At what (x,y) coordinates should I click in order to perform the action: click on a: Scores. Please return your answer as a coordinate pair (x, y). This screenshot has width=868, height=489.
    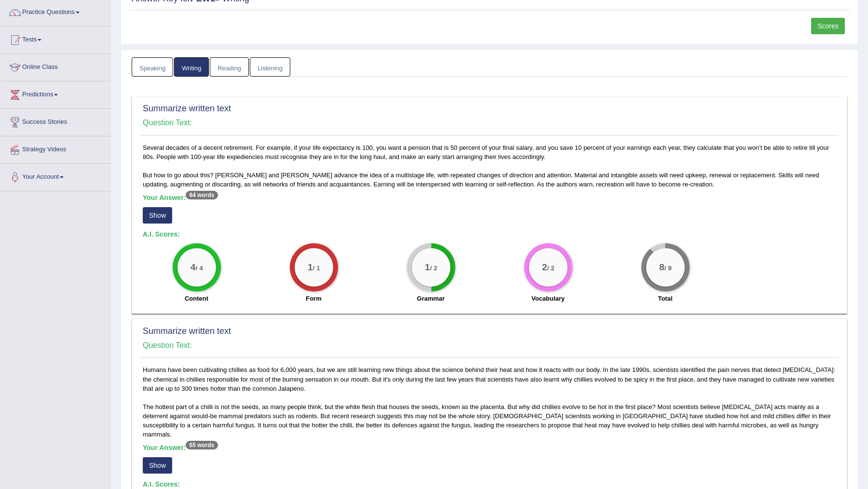
    Looking at the image, I should click on (828, 26).